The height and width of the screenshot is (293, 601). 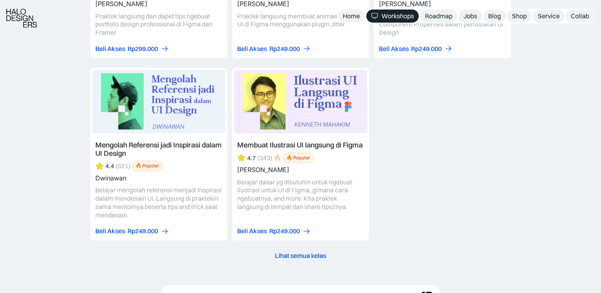 What do you see at coordinates (397, 16) in the screenshot?
I see `div: Workshops` at bounding box center [397, 16].